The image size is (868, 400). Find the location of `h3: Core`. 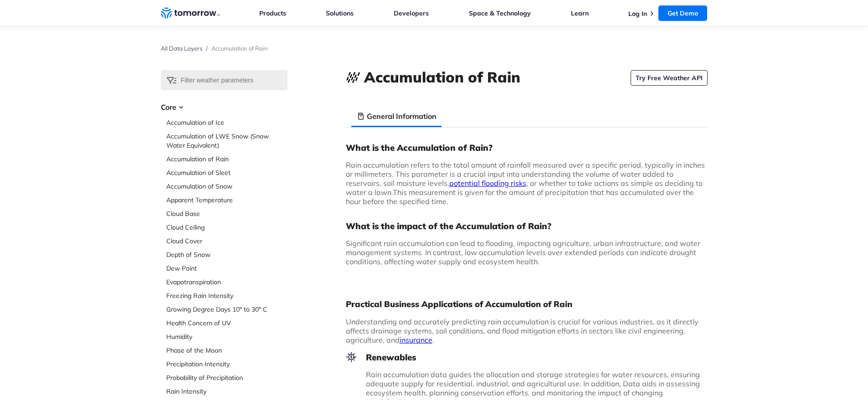

h3: Core is located at coordinates (224, 107).